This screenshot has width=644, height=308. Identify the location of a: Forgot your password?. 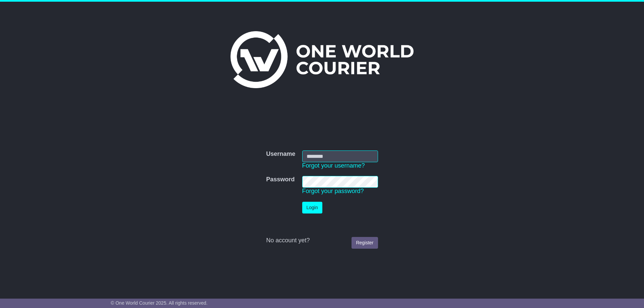
(333, 191).